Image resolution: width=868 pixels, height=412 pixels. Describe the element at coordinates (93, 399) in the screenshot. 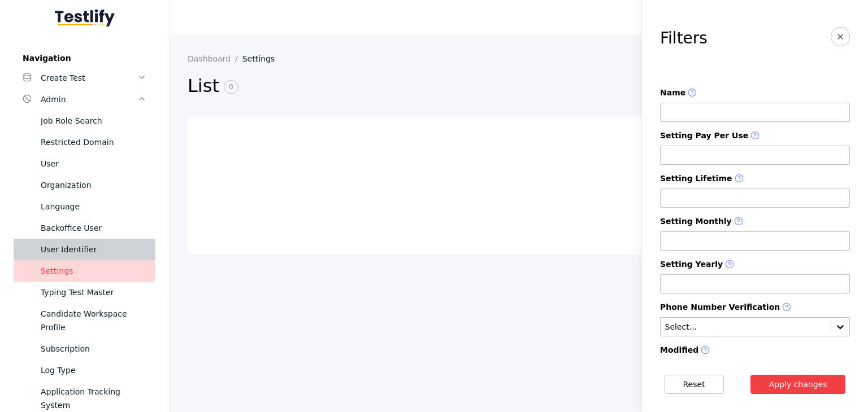

I see `div: Application Tracking System` at that location.